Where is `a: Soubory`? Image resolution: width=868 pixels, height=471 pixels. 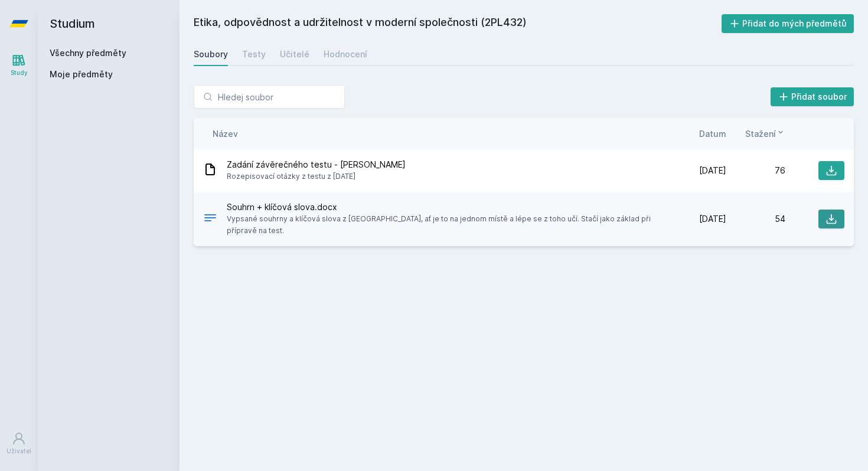 a: Soubory is located at coordinates (211, 55).